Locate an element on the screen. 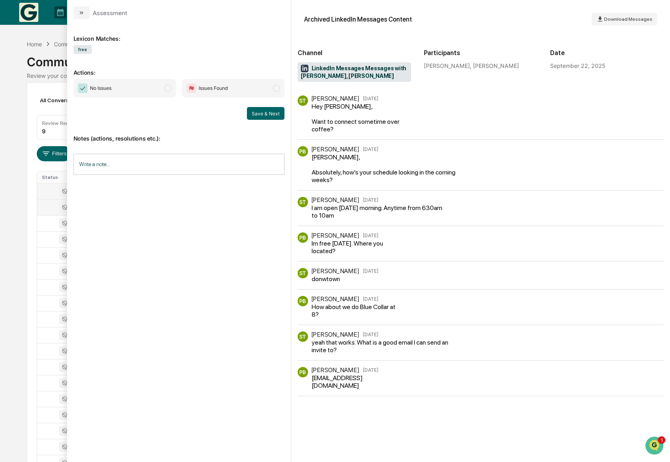 Image resolution: width=670 pixels, height=462 pixels. time: Friday, September 19, 2025 at 7:54:31 AM is located at coordinates (370, 98).